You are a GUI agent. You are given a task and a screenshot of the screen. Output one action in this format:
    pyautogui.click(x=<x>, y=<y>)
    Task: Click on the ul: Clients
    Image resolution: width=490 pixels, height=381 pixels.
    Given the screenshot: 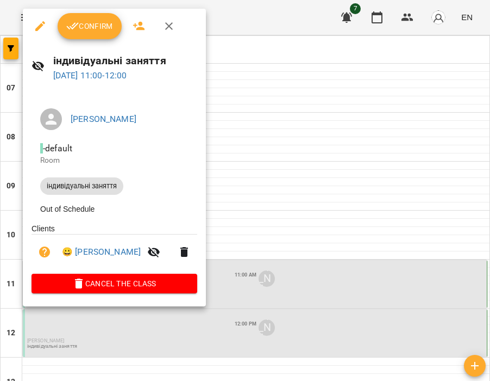 What is the action you would take?
    pyautogui.click(x=114, y=248)
    